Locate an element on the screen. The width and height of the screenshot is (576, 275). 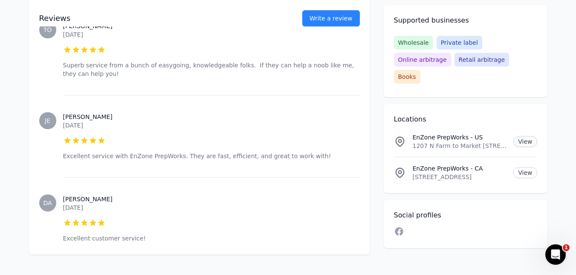
a: Write a review is located at coordinates (331, 18).